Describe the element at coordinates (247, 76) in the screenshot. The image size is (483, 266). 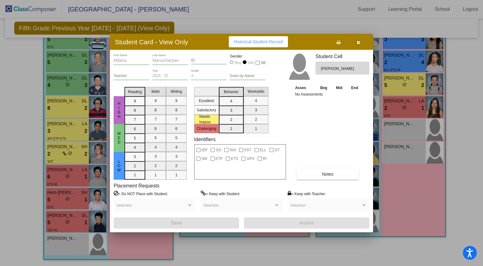
I see `input: goes by name` at that location.